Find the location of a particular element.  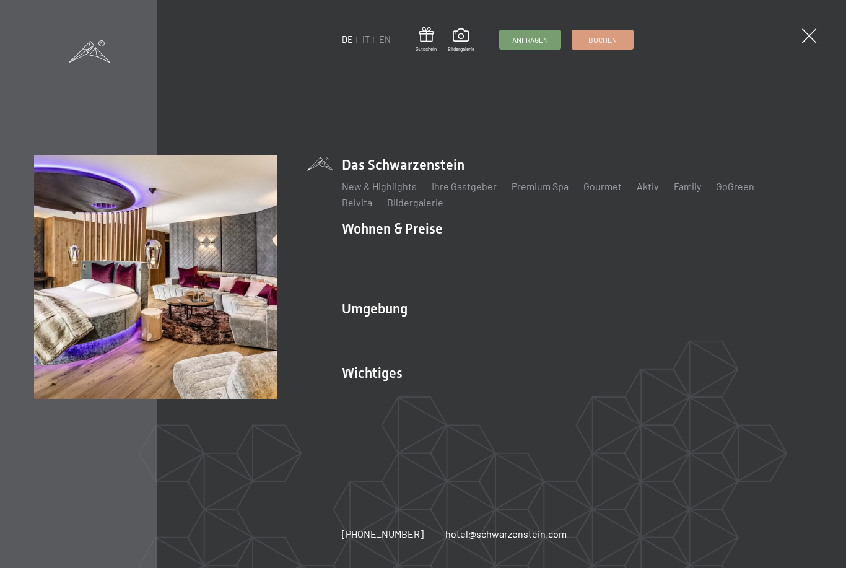

a: Anfragen is located at coordinates (530, 40).